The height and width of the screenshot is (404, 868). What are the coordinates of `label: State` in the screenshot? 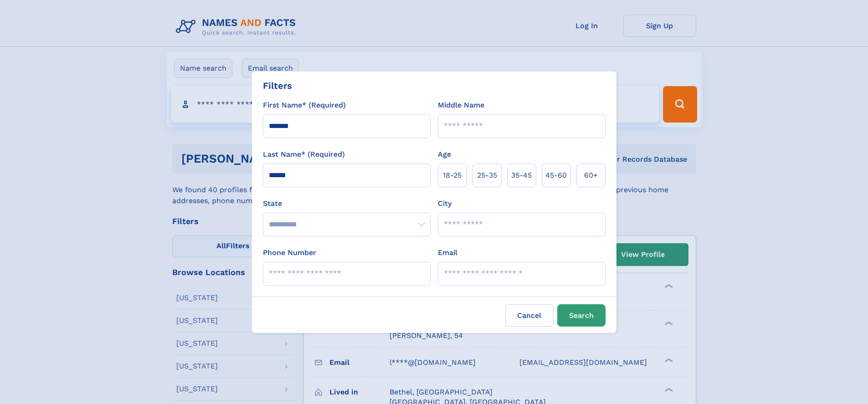 It's located at (347, 203).